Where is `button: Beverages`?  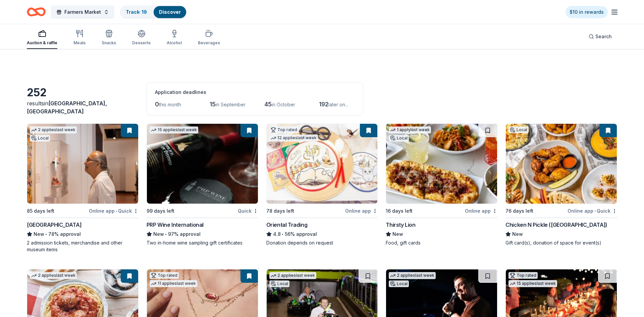
button: Beverages is located at coordinates (209, 38).